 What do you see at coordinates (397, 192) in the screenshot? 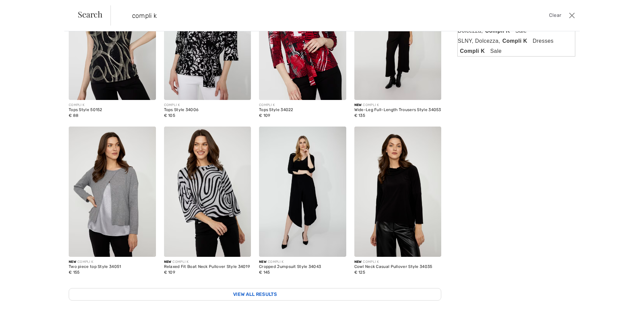
I see `a: Cowl Neck Casual Pullover Style 34035. Black` at bounding box center [397, 192].